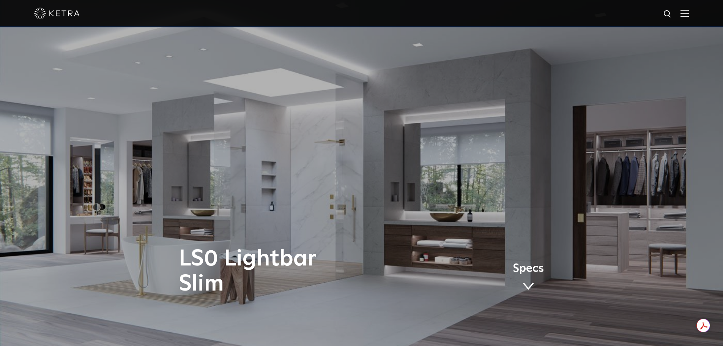 The height and width of the screenshot is (346, 723). I want to click on h1: LS0 Lightbar Slim, so click(286, 271).